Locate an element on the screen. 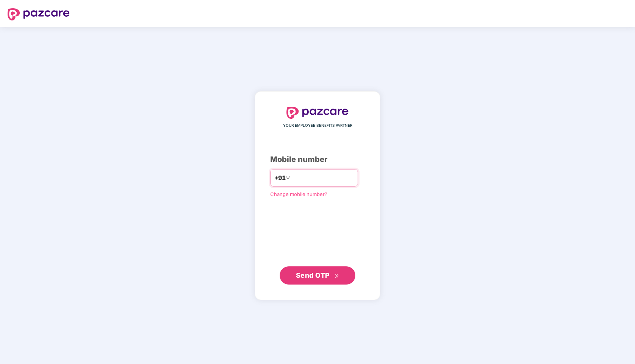 The width and height of the screenshot is (635, 364). button: Send OTPdouble-right is located at coordinates (317, 276).